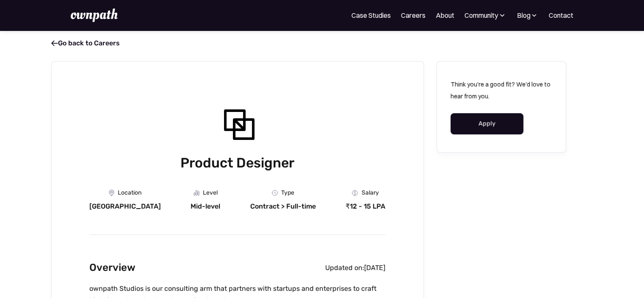 This screenshot has width=644, height=298. What do you see at coordinates (445, 15) in the screenshot?
I see `a: About` at bounding box center [445, 15].